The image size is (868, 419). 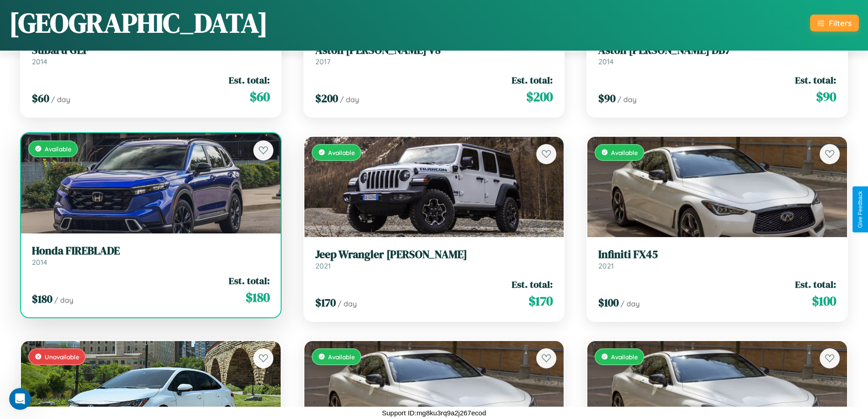 What do you see at coordinates (861, 209) in the screenshot?
I see `div: Give Feedback` at bounding box center [861, 209].